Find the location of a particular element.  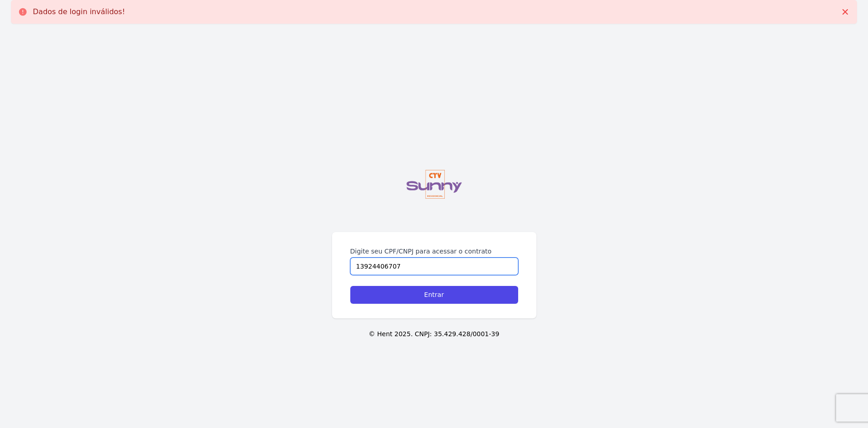

label: Digite seu CPF/CNPJ para acessar o contrato is located at coordinates (434, 251).